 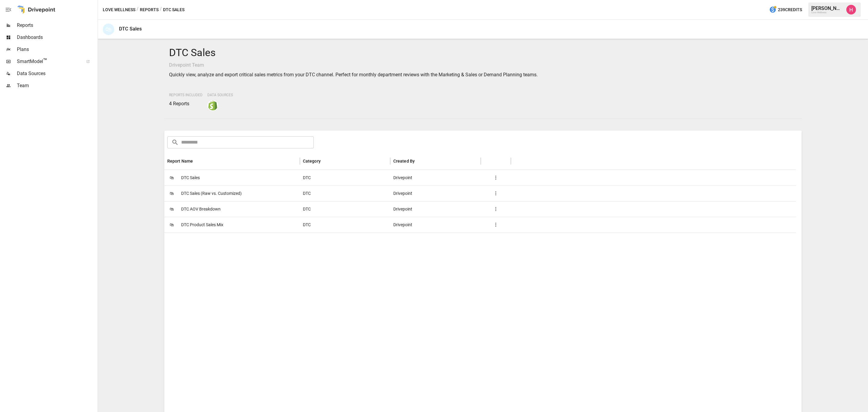 What do you see at coordinates (130, 29) in the screenshot?
I see `div: DTC Sales` at bounding box center [130, 29].